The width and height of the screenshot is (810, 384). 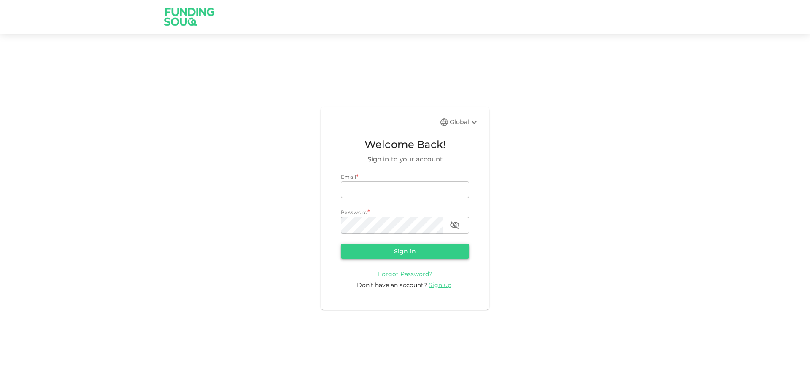 What do you see at coordinates (354, 212) in the screenshot?
I see `span: Password` at bounding box center [354, 212].